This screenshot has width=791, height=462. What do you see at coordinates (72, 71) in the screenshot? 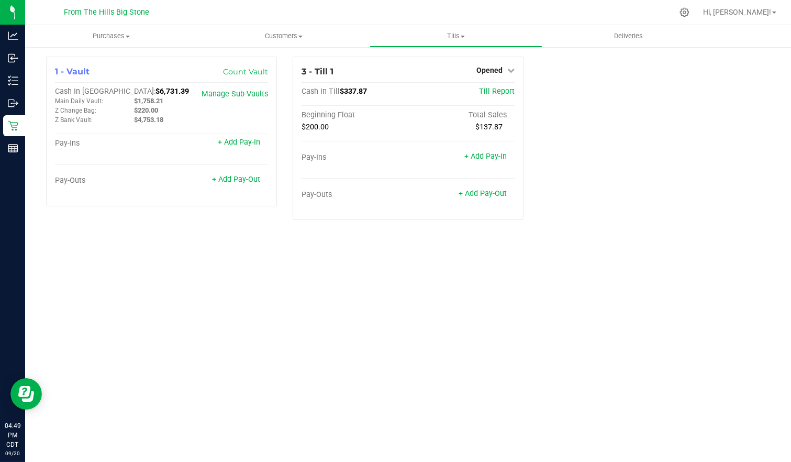
I see `span: 1 - Vault` at bounding box center [72, 71].